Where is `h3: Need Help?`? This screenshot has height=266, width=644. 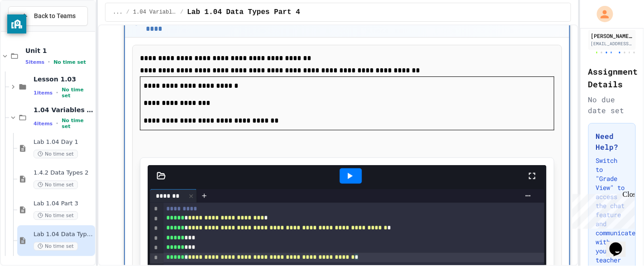 h3: Need Help? is located at coordinates (612, 142).